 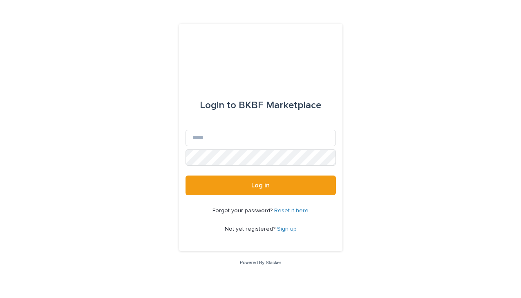 What do you see at coordinates (218, 105) in the screenshot?
I see `span: Login to` at bounding box center [218, 105].